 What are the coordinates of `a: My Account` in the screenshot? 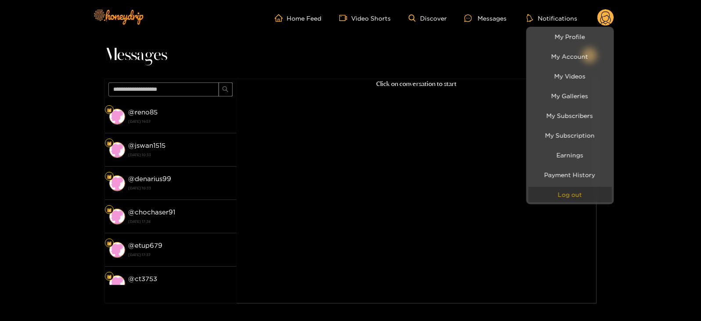 It's located at (570, 56).